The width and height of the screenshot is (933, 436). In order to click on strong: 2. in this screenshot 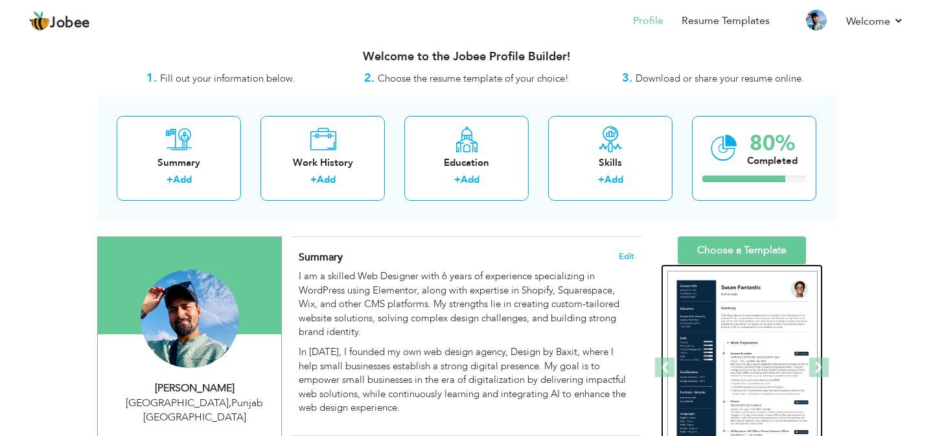, I will do `click(369, 78)`.